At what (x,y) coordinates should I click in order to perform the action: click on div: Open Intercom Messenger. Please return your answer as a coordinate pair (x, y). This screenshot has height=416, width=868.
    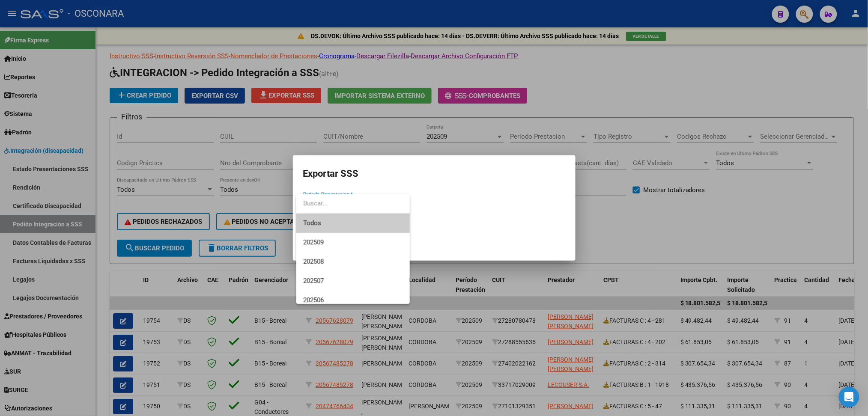
    Looking at the image, I should click on (849, 397).